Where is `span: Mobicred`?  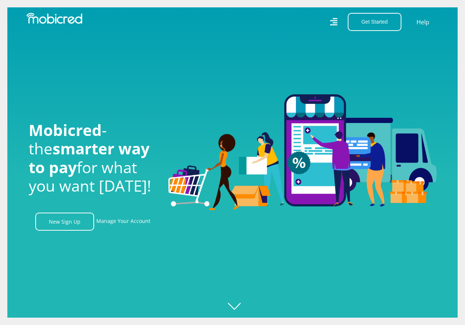
span: Mobicred is located at coordinates (65, 130).